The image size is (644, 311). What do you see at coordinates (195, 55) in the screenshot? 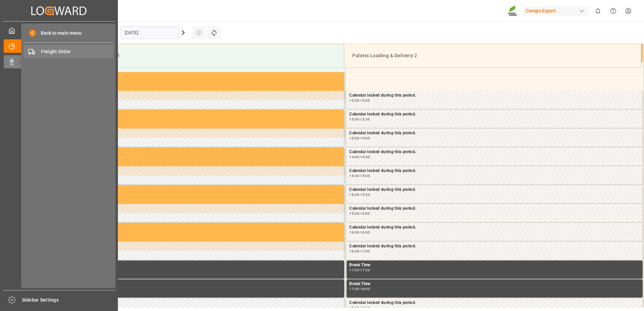
I see `div: Paletts Loading & Delivery 1` at bounding box center [195, 55].